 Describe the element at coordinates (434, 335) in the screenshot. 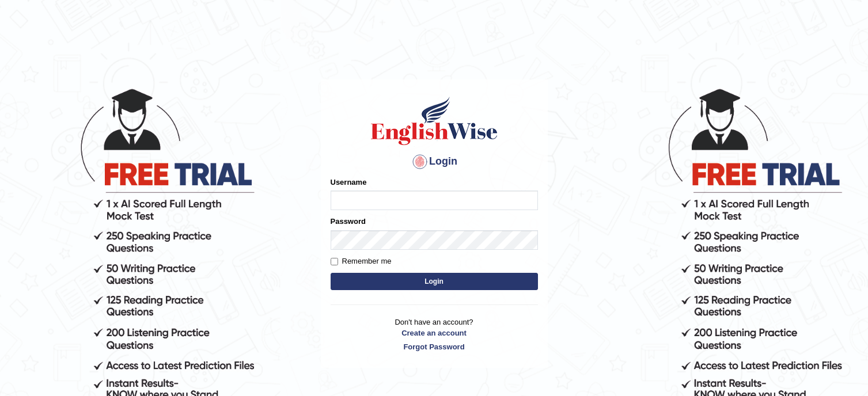

I see `p: Don't have an account?` at that location.